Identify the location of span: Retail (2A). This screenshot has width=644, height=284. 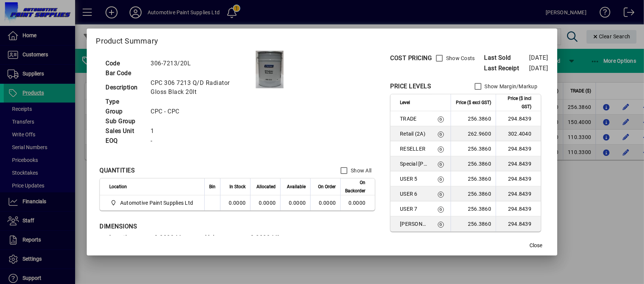
(413, 134).